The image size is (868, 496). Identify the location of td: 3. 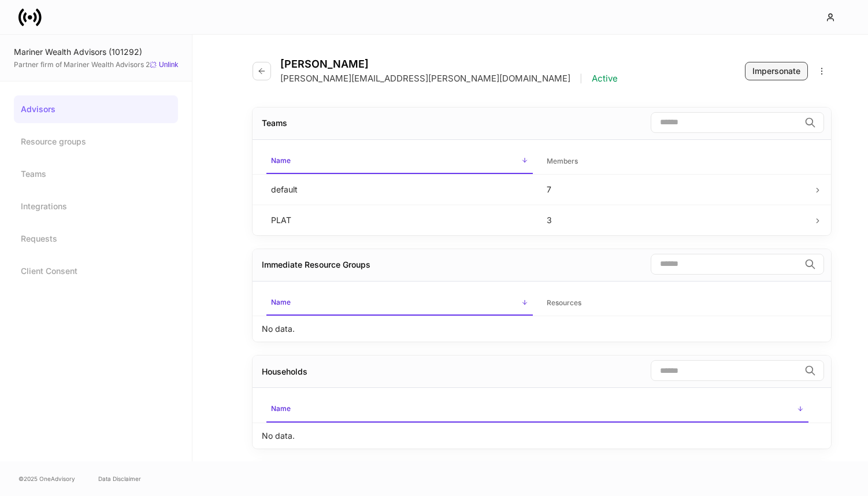
(675, 220).